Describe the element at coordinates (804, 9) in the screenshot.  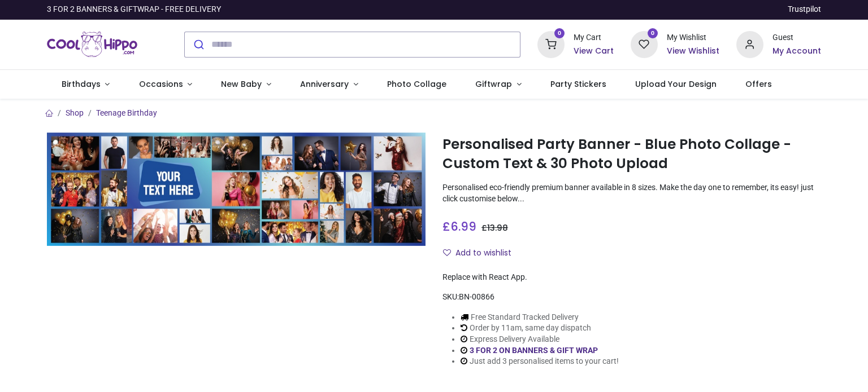
I see `a: Trustpilot` at that location.